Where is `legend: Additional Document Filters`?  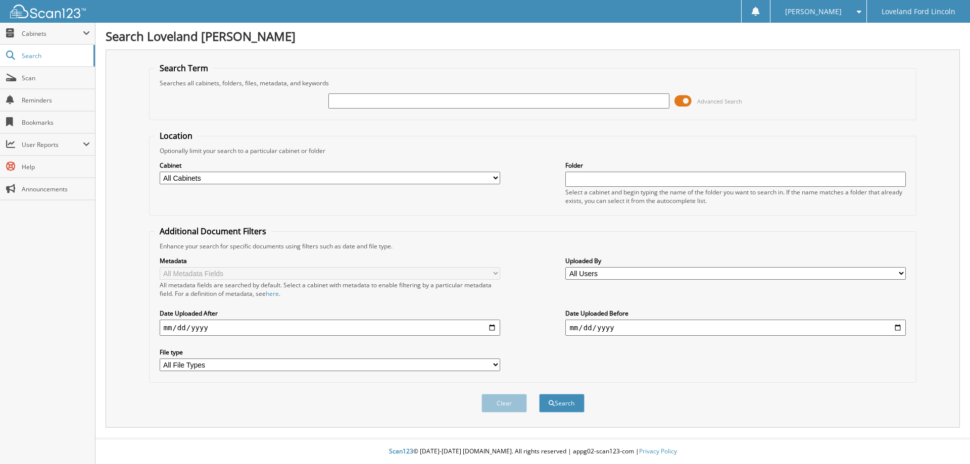
legend: Additional Document Filters is located at coordinates (213, 231).